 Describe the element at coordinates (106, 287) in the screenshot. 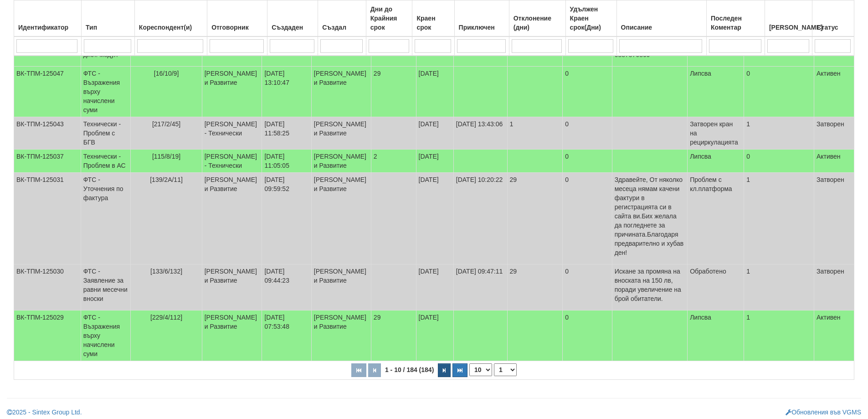

I see `td: ФТС - Заявление за равни месечни вноски` at that location.